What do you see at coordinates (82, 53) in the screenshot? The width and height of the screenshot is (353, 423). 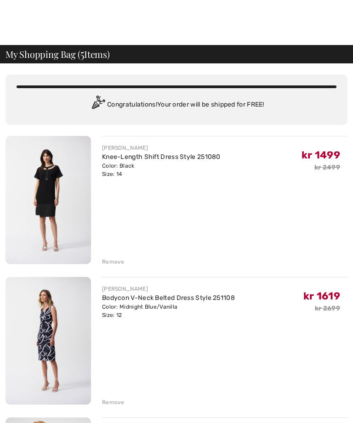 I see `span: 5` at bounding box center [82, 53].